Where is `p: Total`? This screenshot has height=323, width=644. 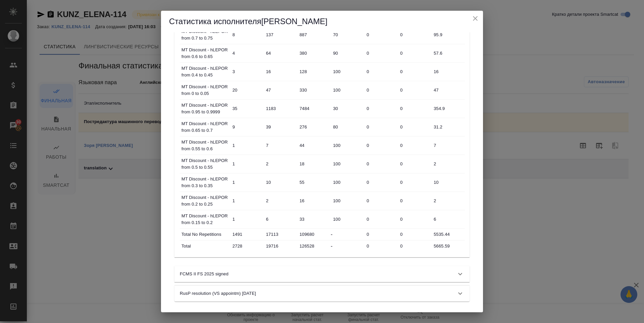 p: Total is located at coordinates (205, 246).